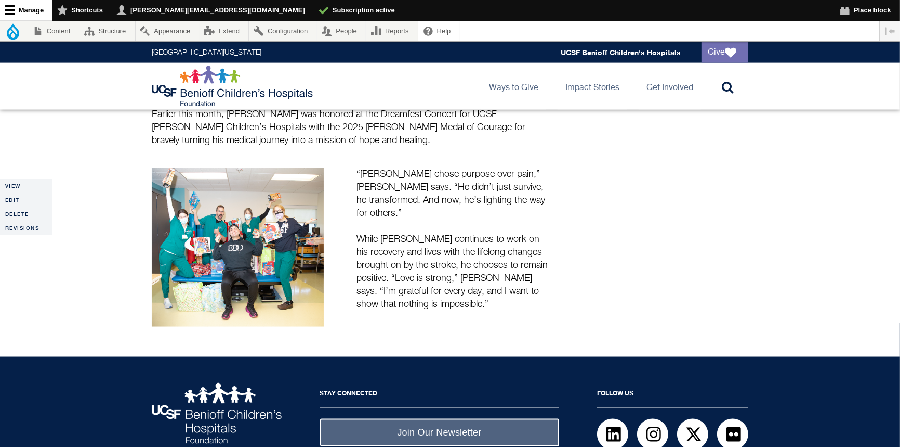 The width and height of the screenshot is (900, 447). I want to click on a: Join Our Newsletter, so click(440, 432).